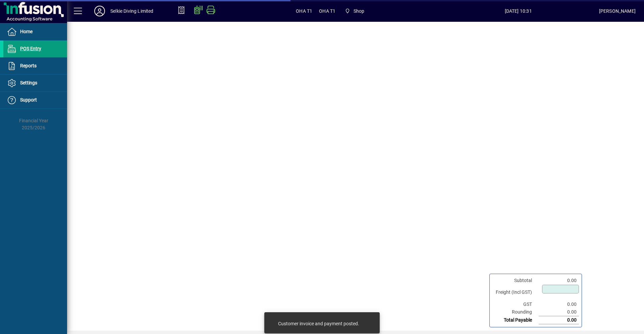  I want to click on td: Rounding, so click(515, 312).